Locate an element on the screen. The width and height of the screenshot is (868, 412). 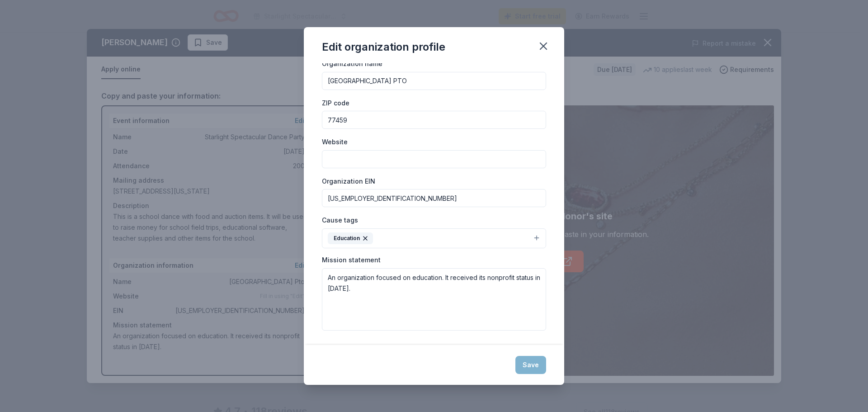
div: Education is located at coordinates (350, 238).